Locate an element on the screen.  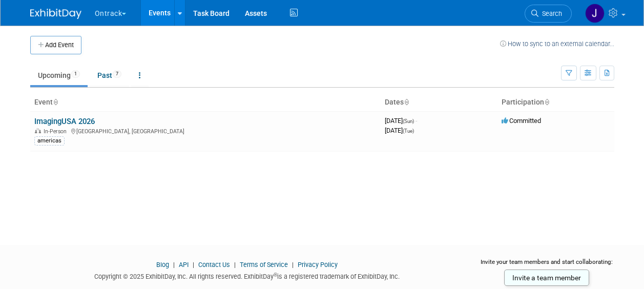
a: Upcoming1 is located at coordinates (59, 75).